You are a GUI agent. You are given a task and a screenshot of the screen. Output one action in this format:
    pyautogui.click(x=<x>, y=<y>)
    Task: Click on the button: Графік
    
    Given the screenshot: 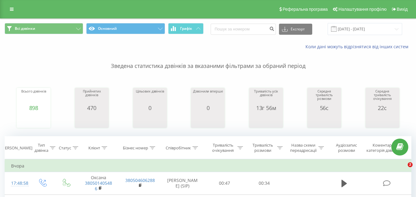 What is the action you would take?
    pyautogui.click(x=186, y=29)
    